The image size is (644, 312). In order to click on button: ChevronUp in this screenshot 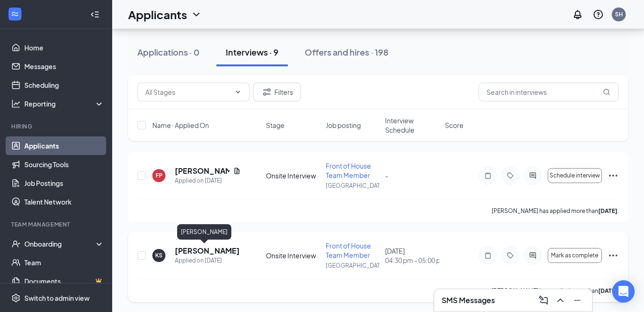, I will do `click(561, 301)`.